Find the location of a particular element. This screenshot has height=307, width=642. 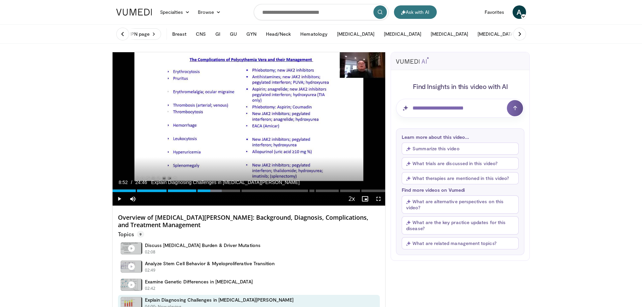

p: Learn more about this video... is located at coordinates (460, 137).